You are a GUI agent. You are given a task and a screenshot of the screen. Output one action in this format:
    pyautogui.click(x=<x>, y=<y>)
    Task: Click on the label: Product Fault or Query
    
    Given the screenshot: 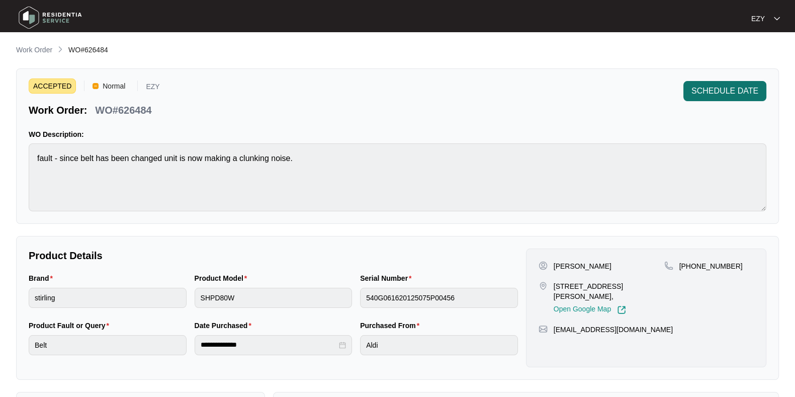 What is the action you would take?
    pyautogui.click(x=71, y=325)
    